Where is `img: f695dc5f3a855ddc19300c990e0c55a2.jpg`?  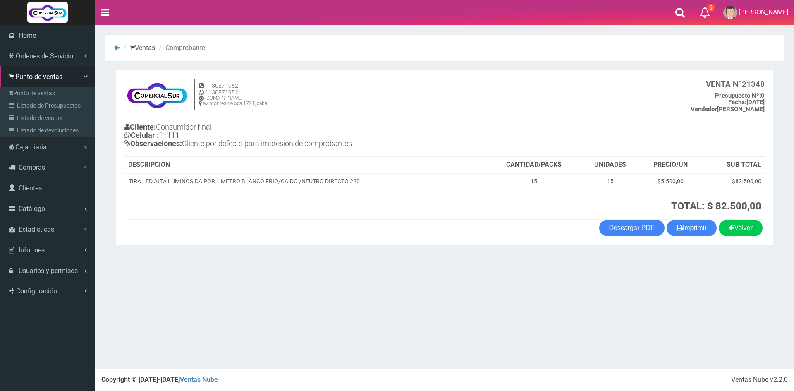
img: f695dc5f3a855ddc19300c990e0c55a2.jpg is located at coordinates (157, 95).